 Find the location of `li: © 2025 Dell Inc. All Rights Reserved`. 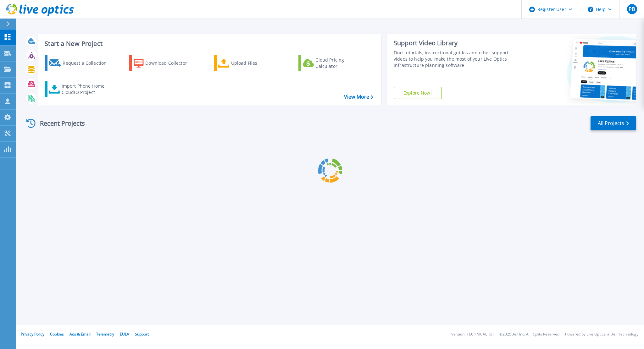

li: © 2025 Dell Inc. All Rights Reserved is located at coordinates (529, 334).